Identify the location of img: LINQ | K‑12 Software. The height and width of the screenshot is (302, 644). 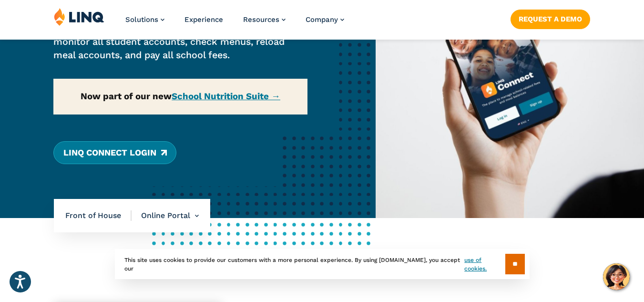
(79, 17).